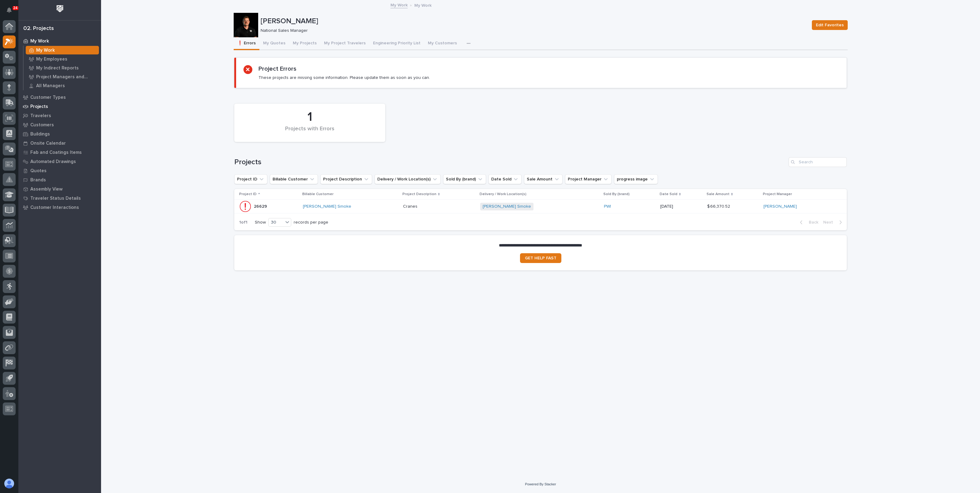 The image size is (980, 493). Describe the element at coordinates (40, 116) in the screenshot. I see `p: Travelers` at that location.